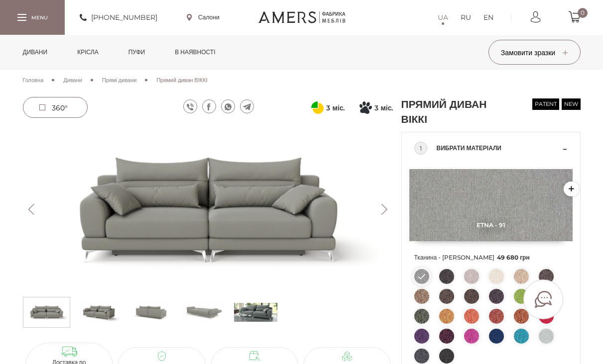 Image resolution: width=603 pixels, height=364 pixels. I want to click on a: EN, so click(488, 17).